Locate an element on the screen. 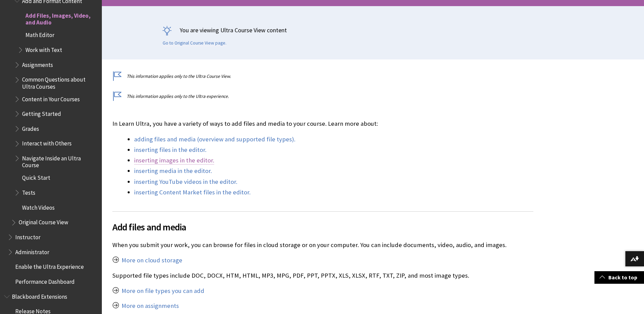 The image size is (644, 314). a: adding files and media (overview and supported file types). is located at coordinates (215, 139).